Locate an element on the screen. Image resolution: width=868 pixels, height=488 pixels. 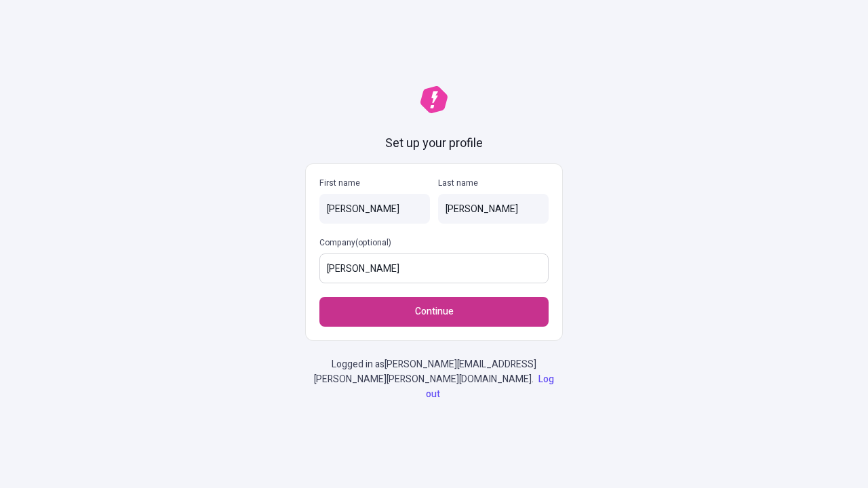
input: Last name is located at coordinates (493, 209).